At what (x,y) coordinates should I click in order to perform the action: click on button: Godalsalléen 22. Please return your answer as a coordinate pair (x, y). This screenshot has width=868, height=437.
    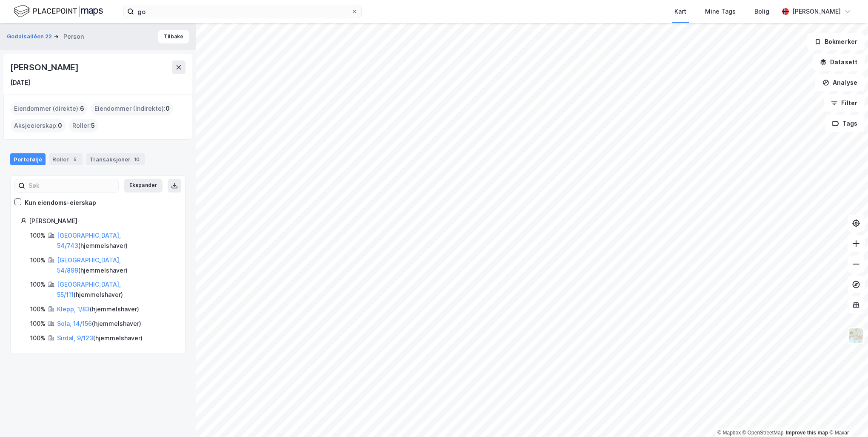
    Looking at the image, I should click on (30, 37).